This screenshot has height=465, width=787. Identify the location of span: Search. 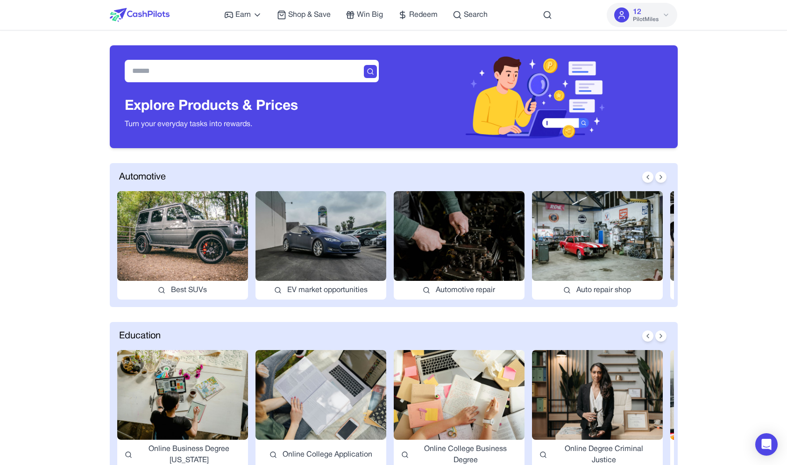
(475, 15).